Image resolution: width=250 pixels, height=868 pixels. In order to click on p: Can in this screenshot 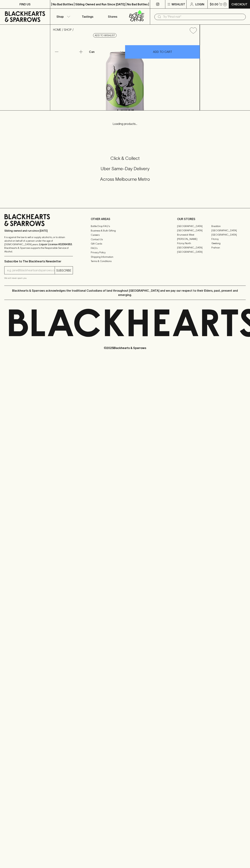, I will do `click(92, 52)`.